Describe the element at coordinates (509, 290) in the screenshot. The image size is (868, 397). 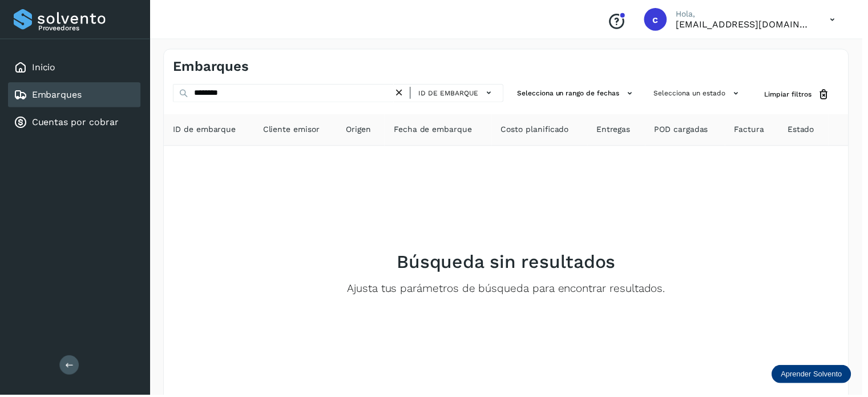
I see `p: Ajusta tus parámetros de búsqueda para encontrar resultados.` at that location.